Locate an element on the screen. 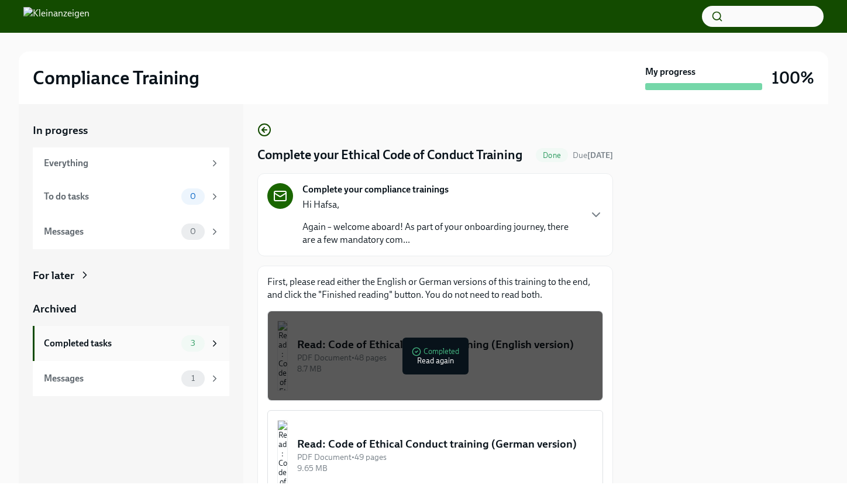 The image size is (847, 495). span: August 31st, 2025 09:00 is located at coordinates (593, 155).